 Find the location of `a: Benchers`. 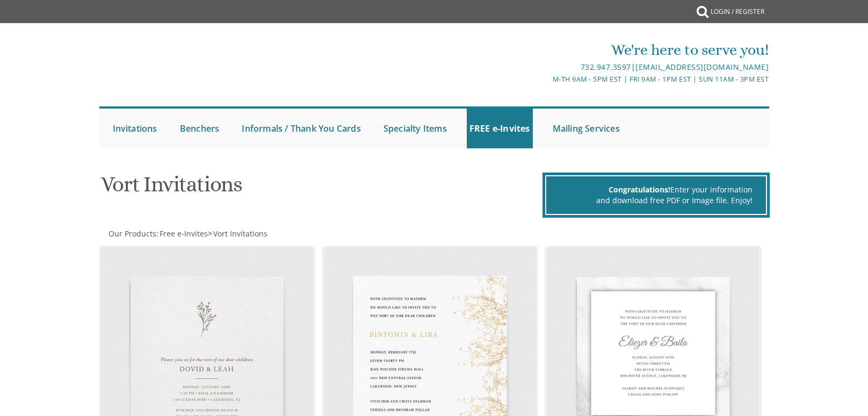

a: Benchers is located at coordinates (199, 129).